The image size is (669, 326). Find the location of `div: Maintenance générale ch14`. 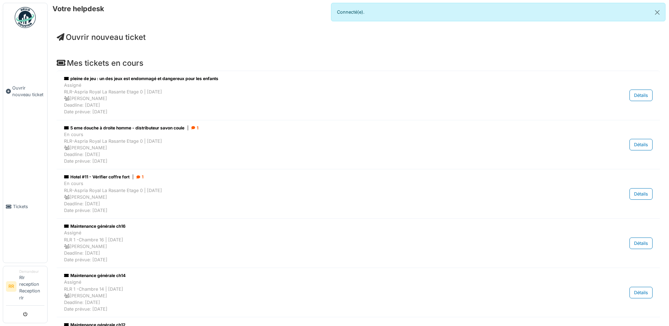

div: Maintenance générale ch14 is located at coordinates (315, 276).